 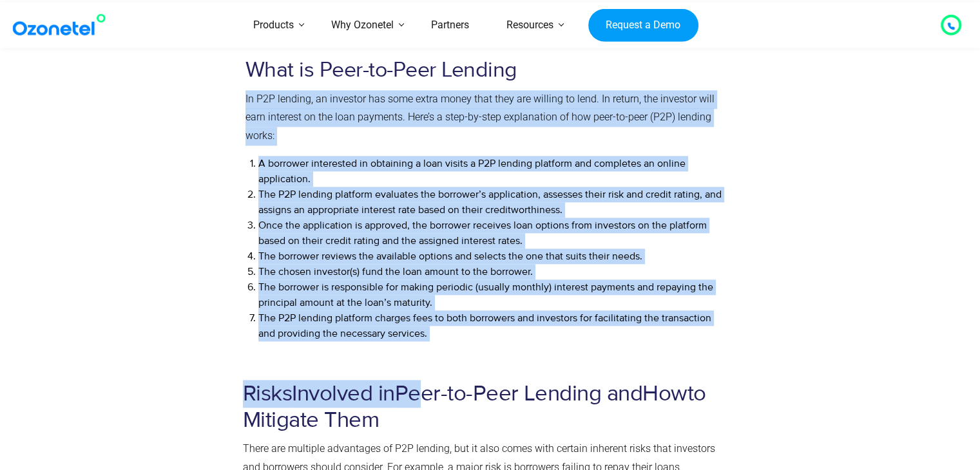 I want to click on a: Products, so click(x=273, y=25).